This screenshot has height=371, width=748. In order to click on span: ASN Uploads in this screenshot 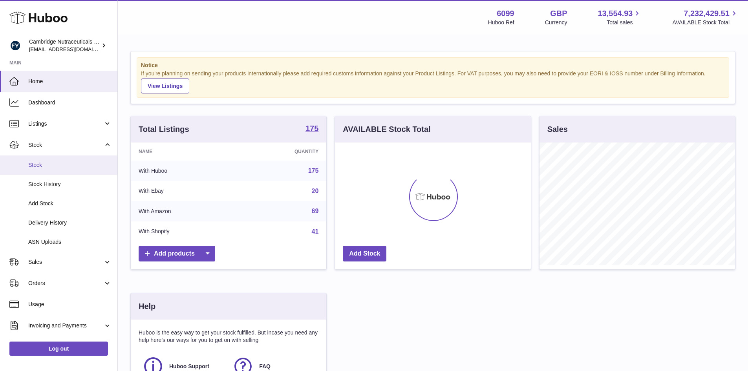, I will do `click(70, 242)`.